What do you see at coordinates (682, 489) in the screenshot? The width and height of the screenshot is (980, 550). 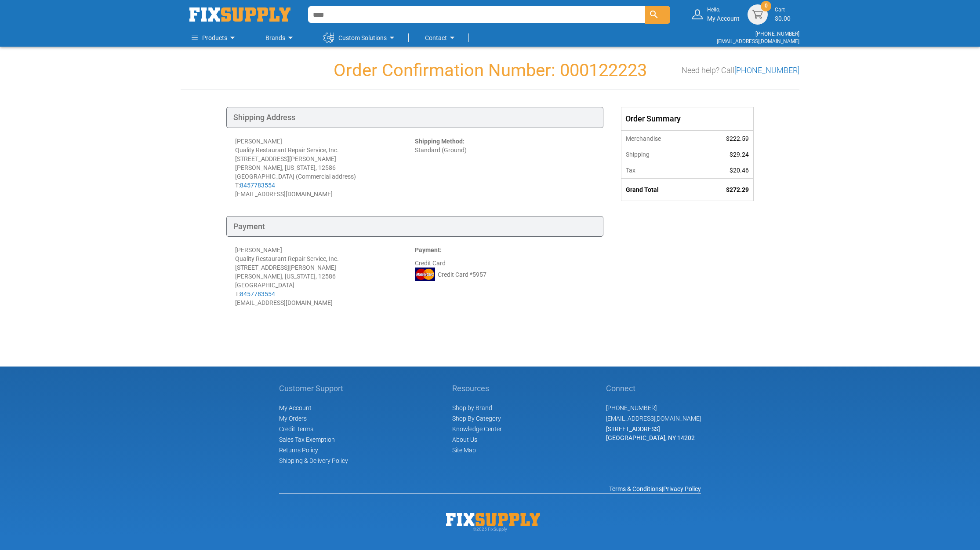 I see `a: Privacy Policy` at bounding box center [682, 489].